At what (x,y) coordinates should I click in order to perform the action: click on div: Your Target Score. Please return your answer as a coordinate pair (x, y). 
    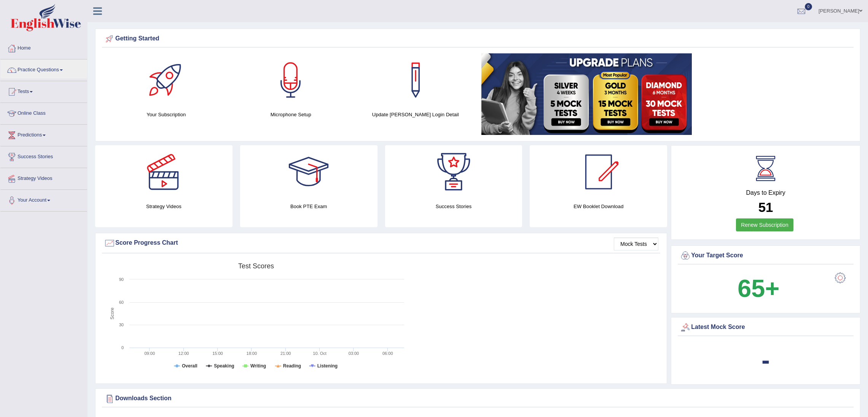
    Looking at the image, I should click on (766, 256).